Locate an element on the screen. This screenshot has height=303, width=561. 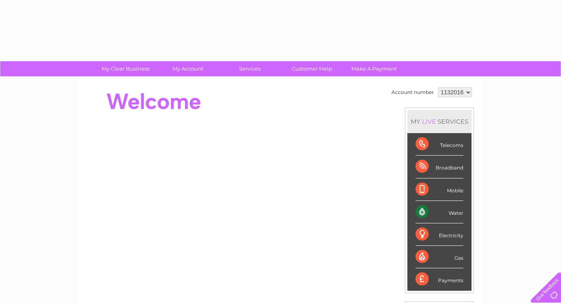
div: Electricity is located at coordinates (439, 234).